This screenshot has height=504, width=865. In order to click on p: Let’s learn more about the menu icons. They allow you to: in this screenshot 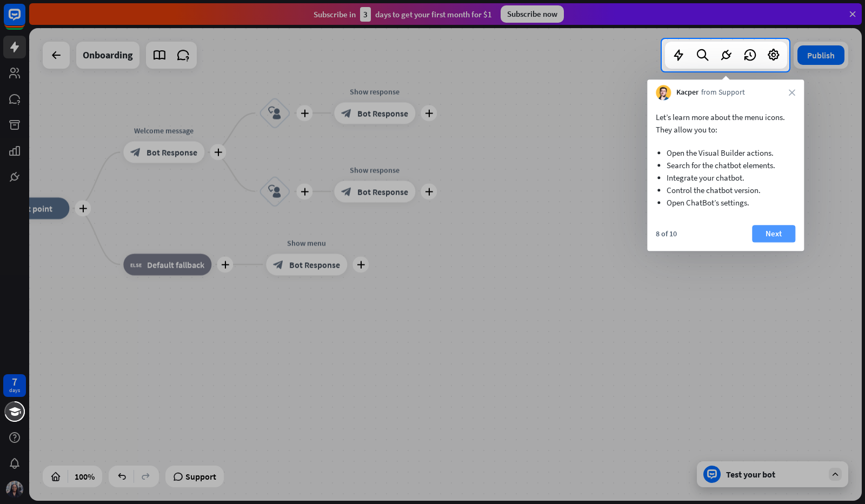, I will do `click(726, 123)`.